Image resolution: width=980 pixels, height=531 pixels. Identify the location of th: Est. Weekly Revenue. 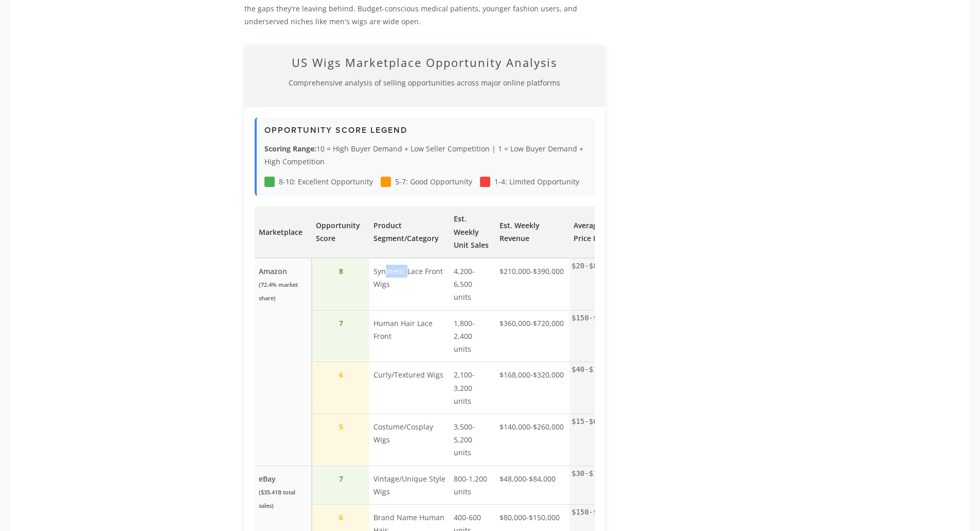
(533, 231).